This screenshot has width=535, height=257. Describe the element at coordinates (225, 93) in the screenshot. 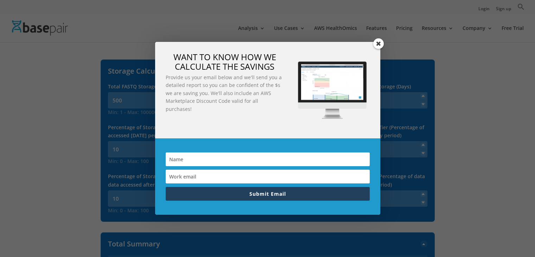

I see `p: Provide us your email below and we'll send you a detailed report so you can be confident of the $...` at that location.